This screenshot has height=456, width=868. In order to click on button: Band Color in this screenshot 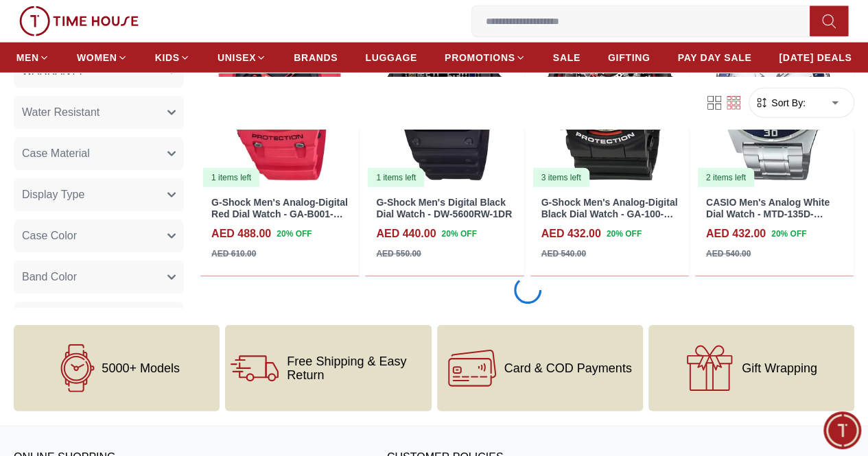, I will do `click(99, 278)`.